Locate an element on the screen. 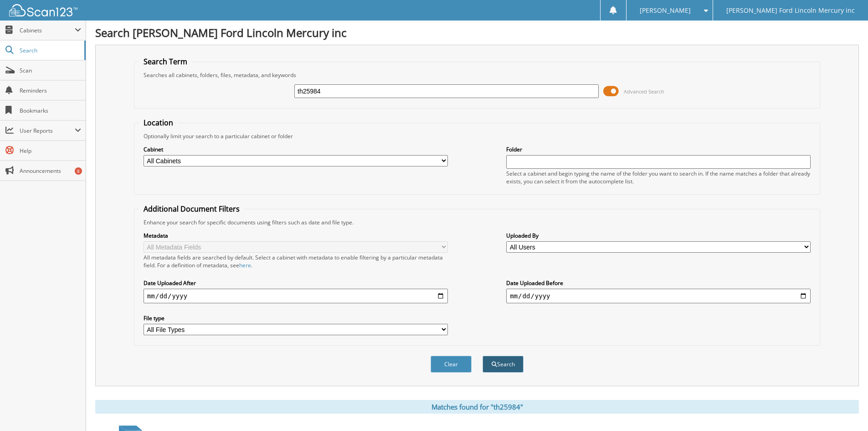  span: Announcements is located at coordinates (50, 170).